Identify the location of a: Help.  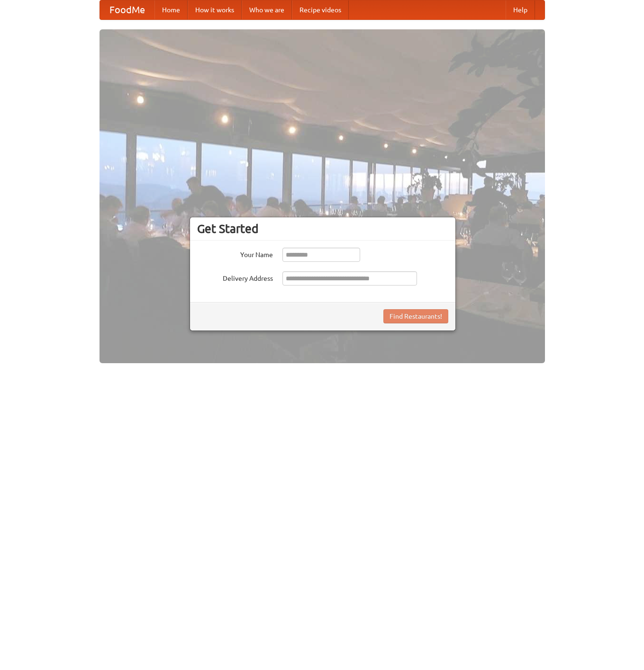
(520, 10).